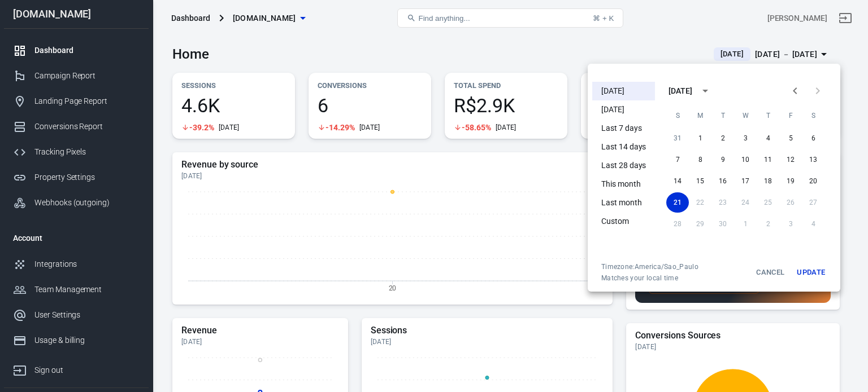  Describe the element at coordinates (795, 91) in the screenshot. I see `button: Previous month` at that location.